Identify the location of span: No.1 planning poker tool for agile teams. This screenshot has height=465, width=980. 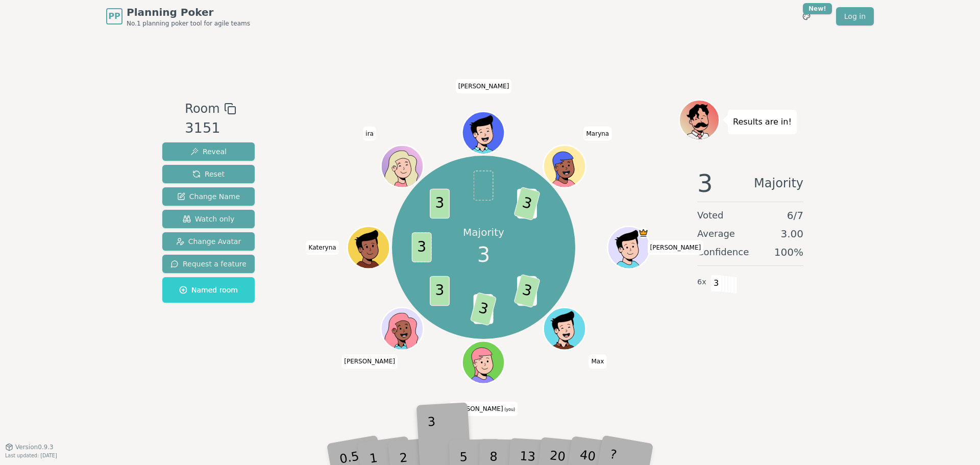
(188, 24).